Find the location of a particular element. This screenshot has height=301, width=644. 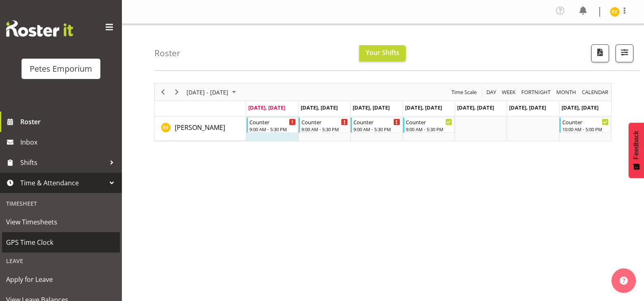

span: Inbox is located at coordinates (69, 142).